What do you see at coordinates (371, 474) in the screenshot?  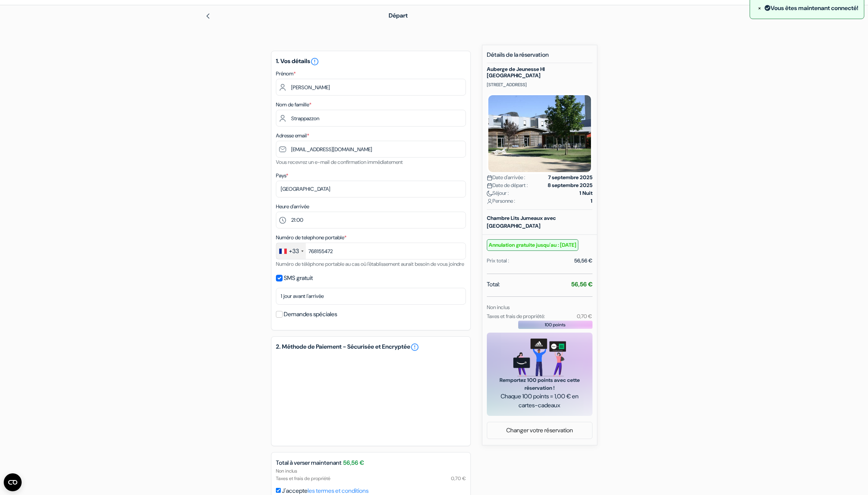 I see `div: Non inclus Taxes et frais de propriété` at bounding box center [371, 474].